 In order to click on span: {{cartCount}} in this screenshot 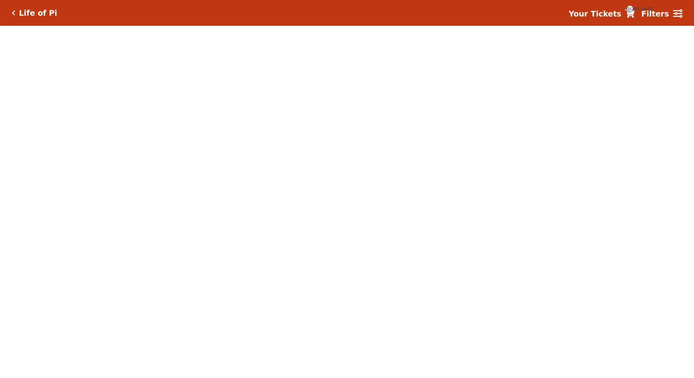, I will do `click(630, 9)`.